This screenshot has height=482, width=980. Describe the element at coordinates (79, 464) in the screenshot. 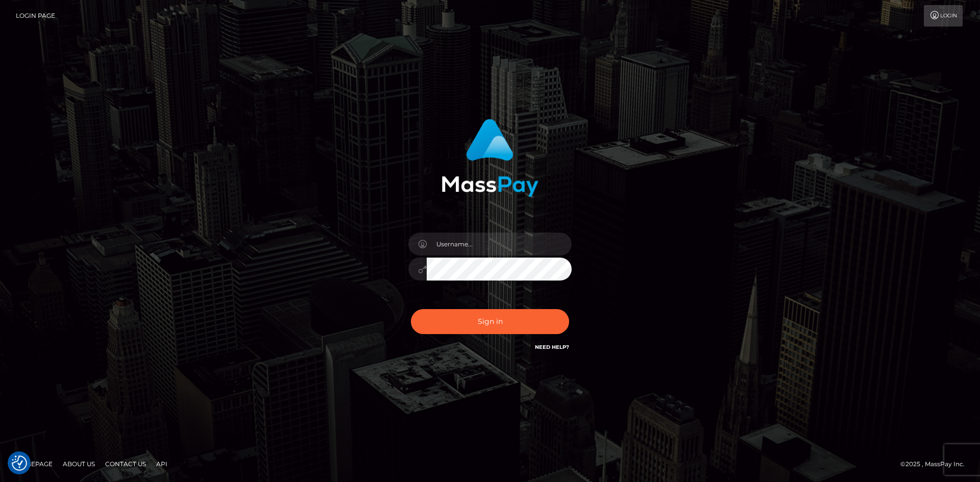

I see `a: About Us` at that location.